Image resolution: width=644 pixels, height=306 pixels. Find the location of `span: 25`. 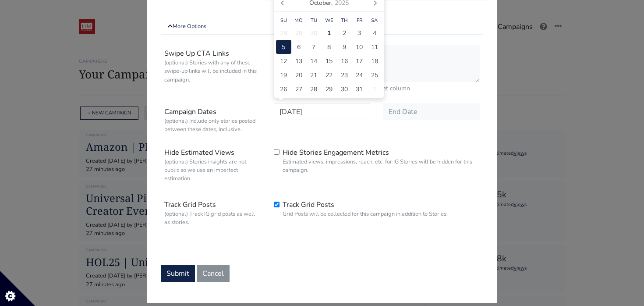

span: 25 is located at coordinates (375, 75).